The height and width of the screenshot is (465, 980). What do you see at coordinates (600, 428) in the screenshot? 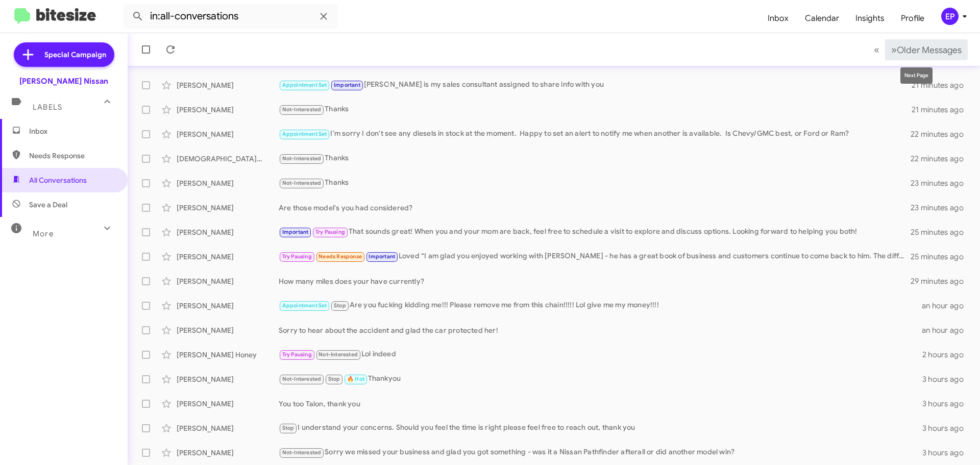
I see `div: I understand your concerns. Should you feel the time is right please feel free to reach out, than...` at bounding box center [600, 428].